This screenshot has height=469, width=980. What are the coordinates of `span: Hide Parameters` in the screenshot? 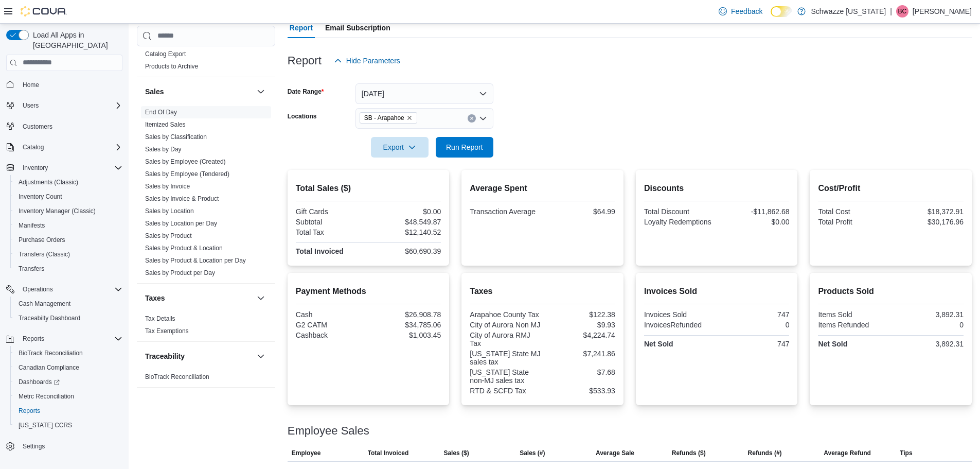 It's located at (373, 61).